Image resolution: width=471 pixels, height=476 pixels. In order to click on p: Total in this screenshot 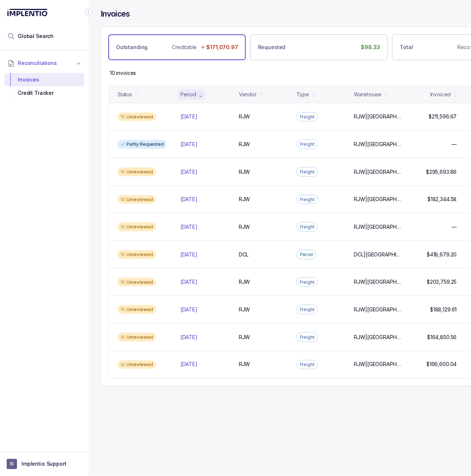, I will do `click(406, 47)`.